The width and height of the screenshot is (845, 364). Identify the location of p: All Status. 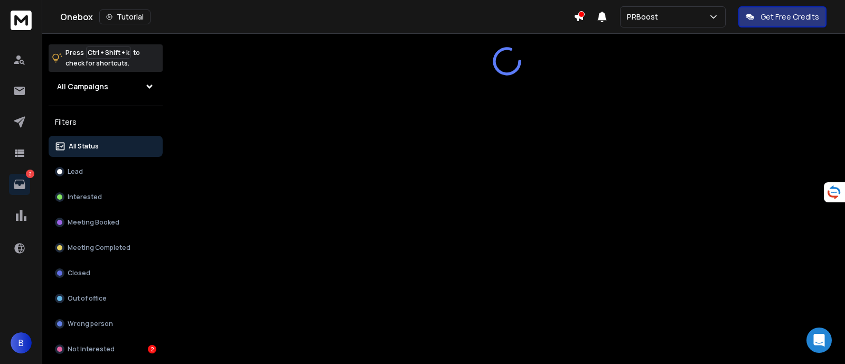
(83, 146).